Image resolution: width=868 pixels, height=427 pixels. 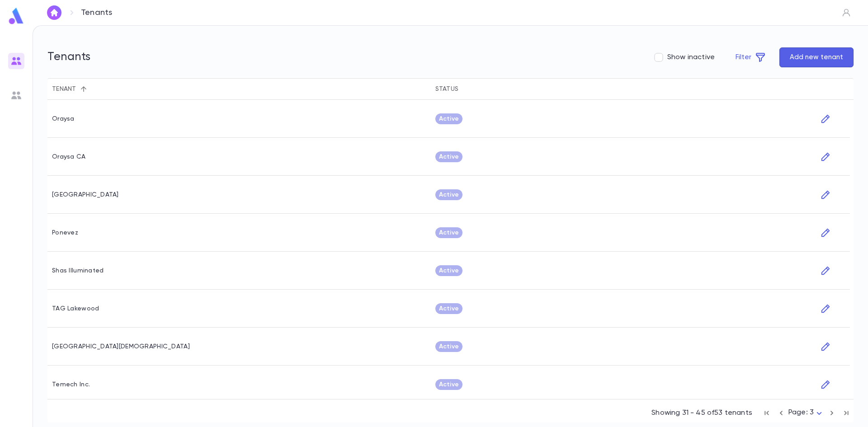 What do you see at coordinates (801, 413) in the screenshot?
I see `span: Page: 3` at bounding box center [801, 413].